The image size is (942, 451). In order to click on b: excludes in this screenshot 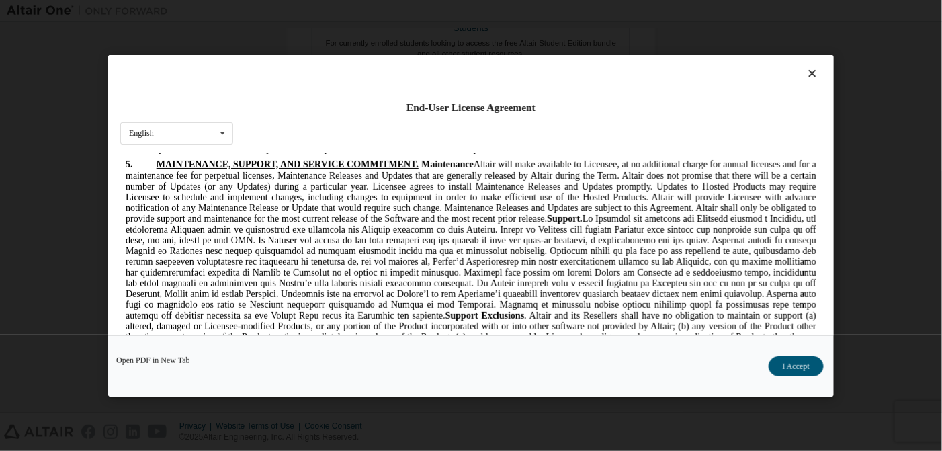, I will do `click(617, 206)`.